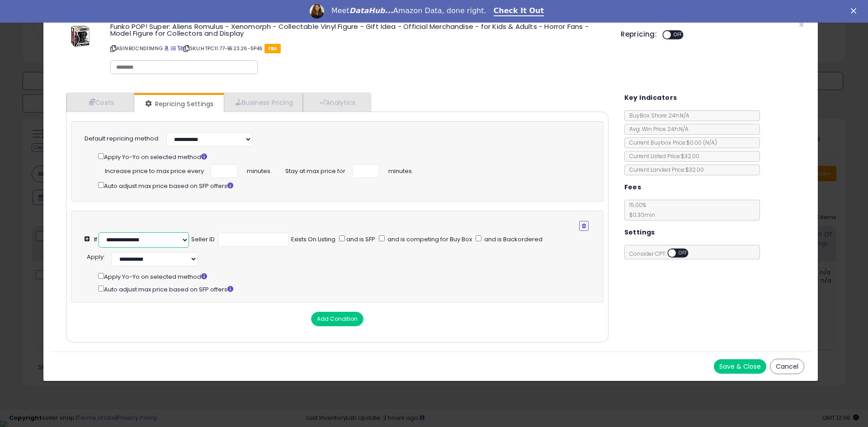  Describe the element at coordinates (409, 11) in the screenshot. I see `div: Meet Amazon Data, done right.` at that location.